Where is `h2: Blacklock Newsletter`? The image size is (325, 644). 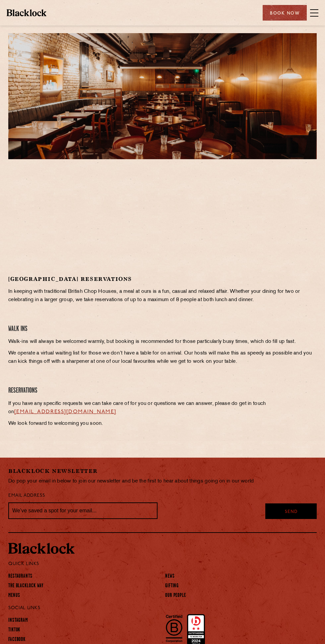
h2: Blacklock Newsletter is located at coordinates (163, 472).